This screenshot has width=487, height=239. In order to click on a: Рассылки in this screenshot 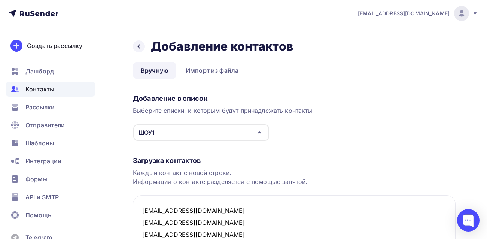, I will do `click(51, 107)`.